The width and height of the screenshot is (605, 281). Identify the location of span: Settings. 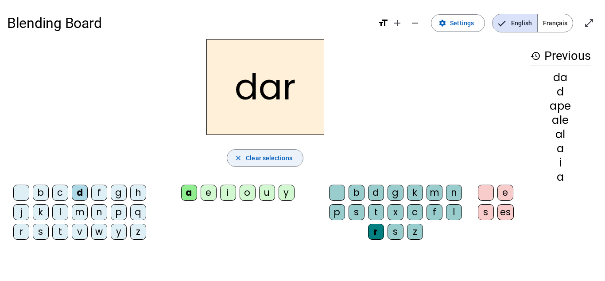
(462, 23).